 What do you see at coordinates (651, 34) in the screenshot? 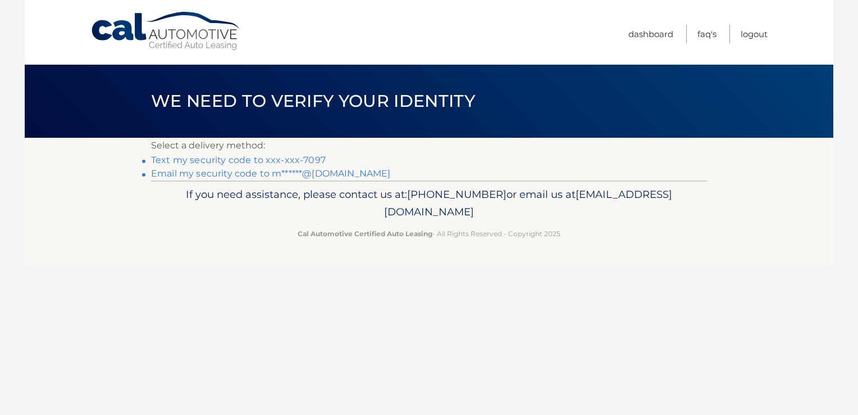
I see `a: Dashboard` at bounding box center [651, 34].